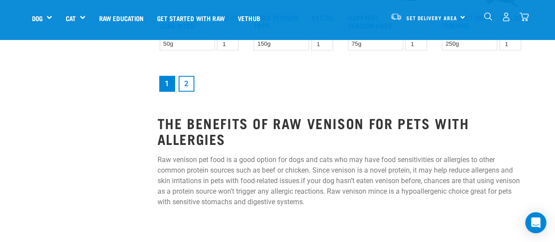  Describe the element at coordinates (535, 222) in the screenshot. I see `div: Open Intercom Messenger` at that location.